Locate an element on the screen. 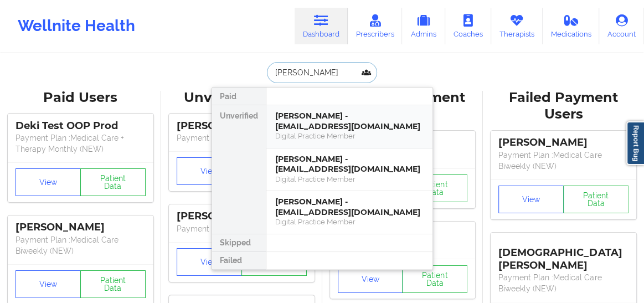  a: Dashboard is located at coordinates (321, 26).